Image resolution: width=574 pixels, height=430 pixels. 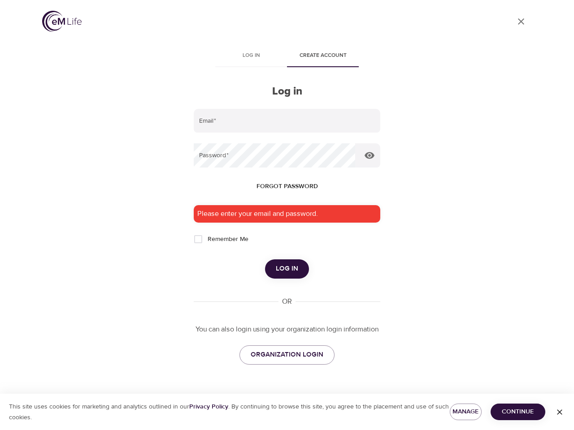 I want to click on a: close, so click(x=521, y=22).